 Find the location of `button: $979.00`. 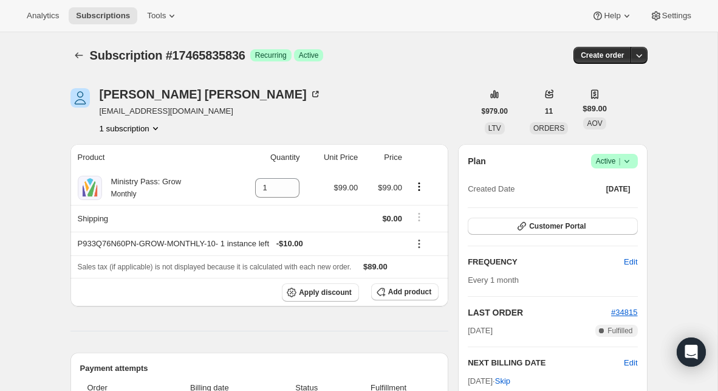

button: $979.00 is located at coordinates (495, 111).